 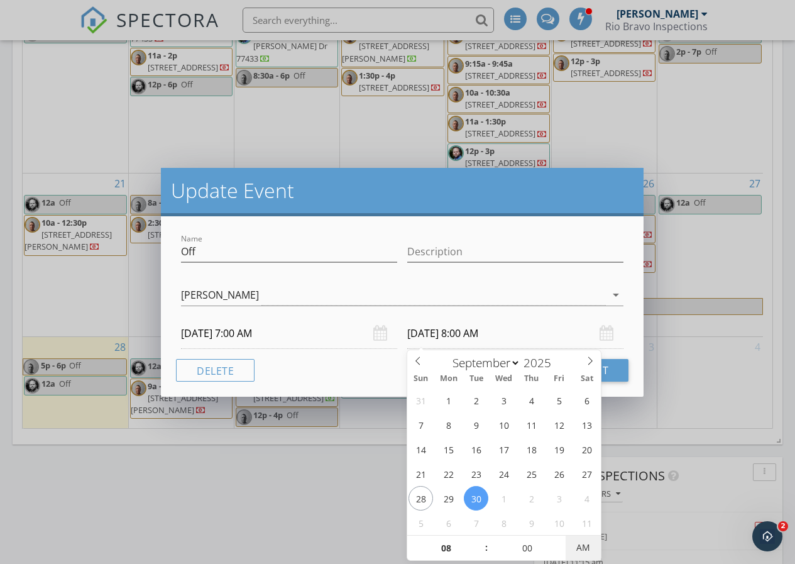 What do you see at coordinates (476, 498) in the screenshot?
I see `span: September 30, 2025` at bounding box center [476, 498].